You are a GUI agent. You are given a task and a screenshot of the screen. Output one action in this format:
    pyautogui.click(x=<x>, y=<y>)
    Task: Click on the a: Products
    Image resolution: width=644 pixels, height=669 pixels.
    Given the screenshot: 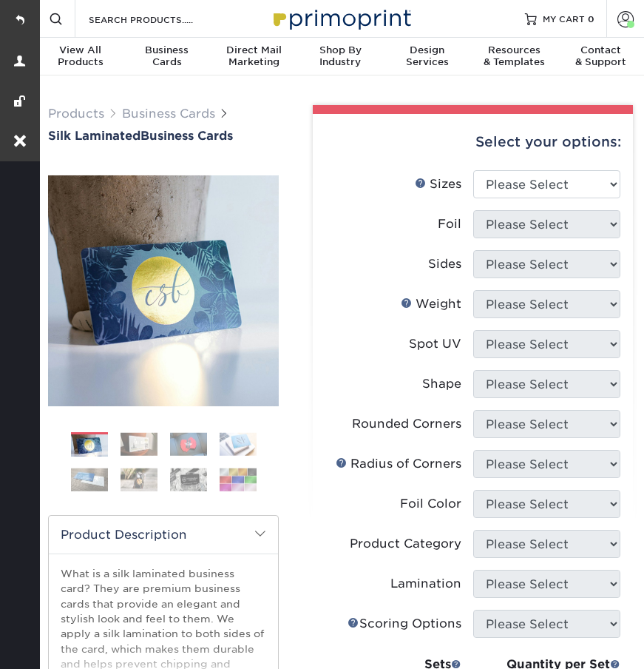 What is the action you would take?
    pyautogui.click(x=77, y=113)
    